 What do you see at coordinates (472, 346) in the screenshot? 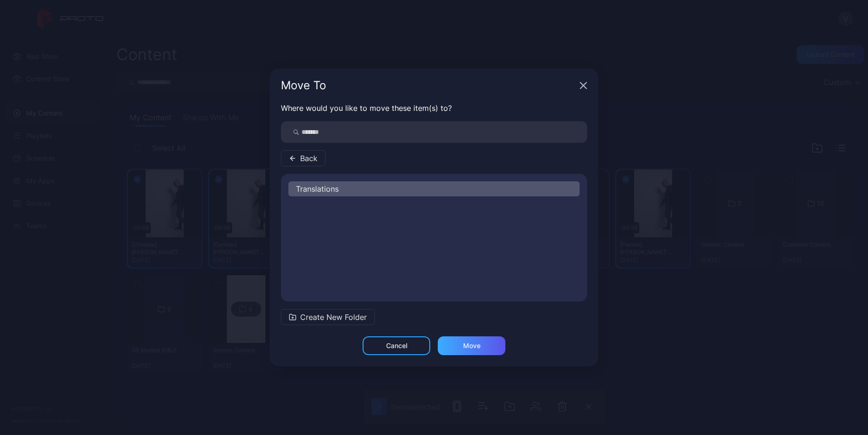
I see `div: Move` at bounding box center [472, 346].